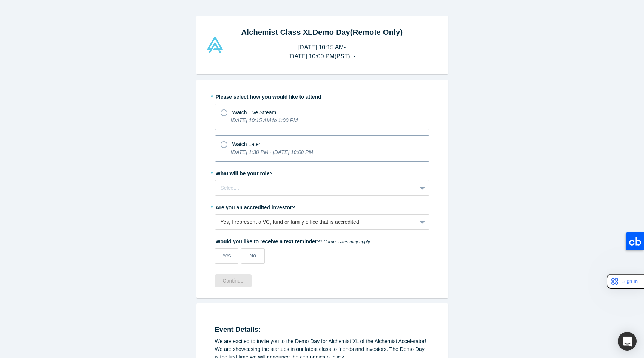 Image resolution: width=644 pixels, height=358 pixels. I want to click on div: Yes, I represent a VC, fund or family office that is accredited, so click(316, 222).